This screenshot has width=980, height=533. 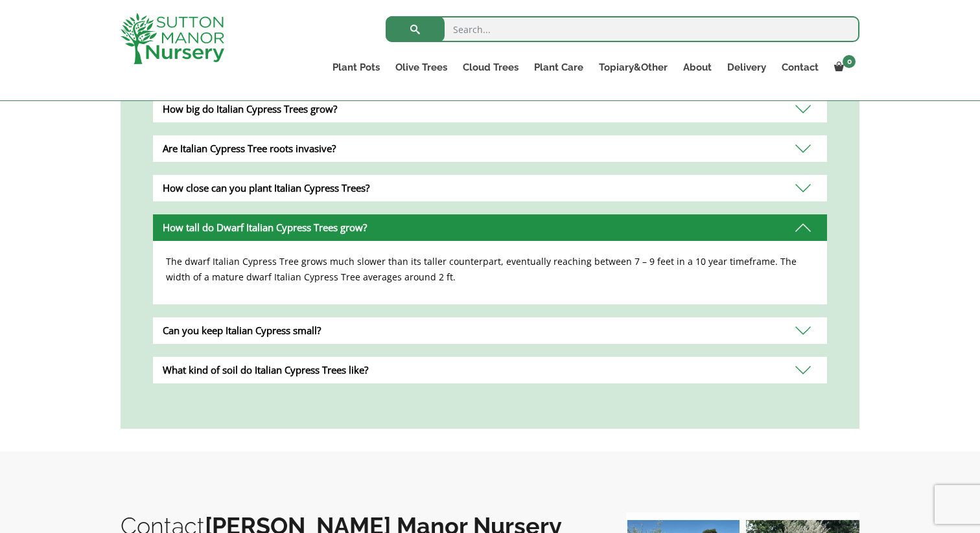 What do you see at coordinates (633, 67) in the screenshot?
I see `a: Topiary&Other` at bounding box center [633, 67].